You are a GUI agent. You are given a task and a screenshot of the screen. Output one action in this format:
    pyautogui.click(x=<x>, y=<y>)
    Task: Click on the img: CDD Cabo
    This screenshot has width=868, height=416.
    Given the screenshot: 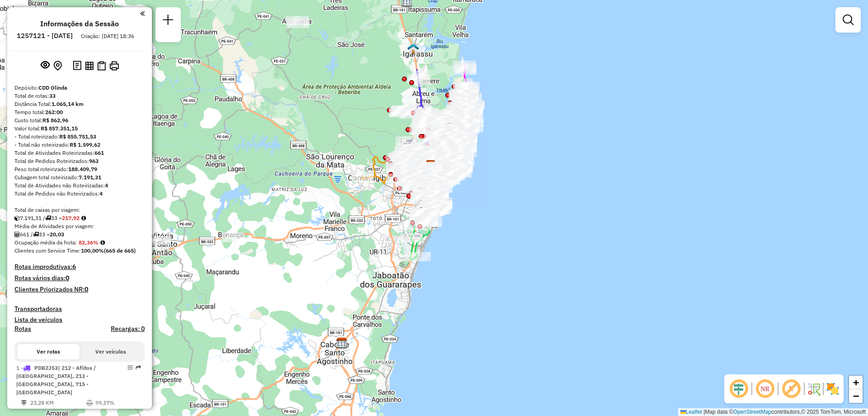 What is the action you would take?
    pyautogui.click(x=342, y=343)
    